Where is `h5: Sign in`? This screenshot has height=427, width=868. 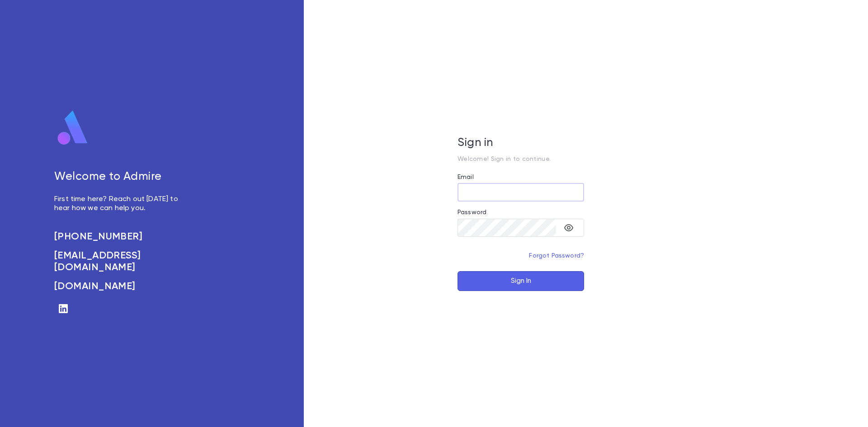
h5: Sign in is located at coordinates (521, 144).